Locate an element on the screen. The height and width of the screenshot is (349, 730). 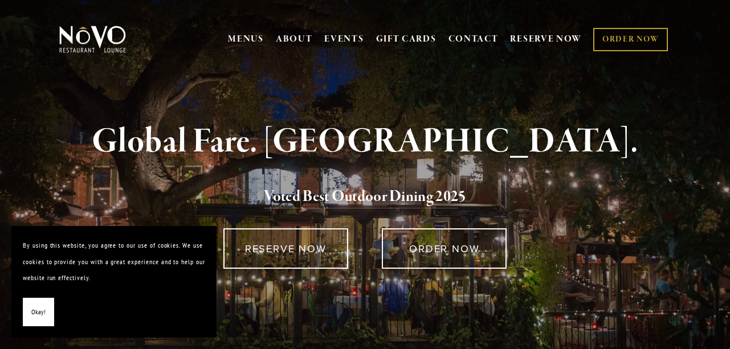
a: GIFT CARDS is located at coordinates (406, 39).